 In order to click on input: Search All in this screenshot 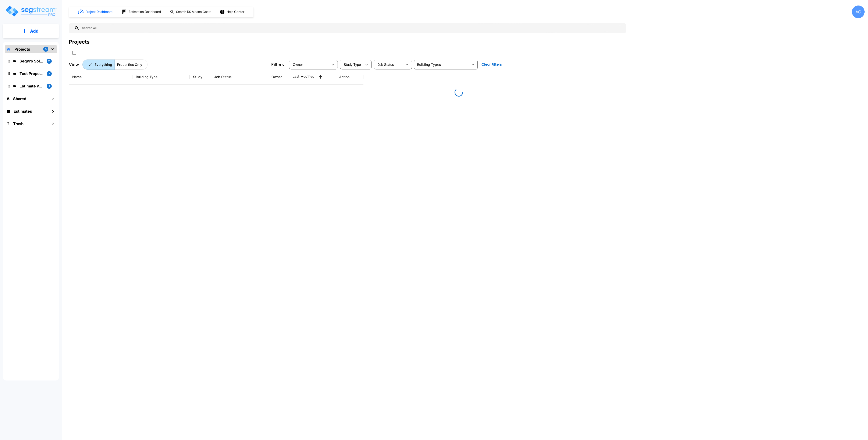, I will do `click(351, 28)`.